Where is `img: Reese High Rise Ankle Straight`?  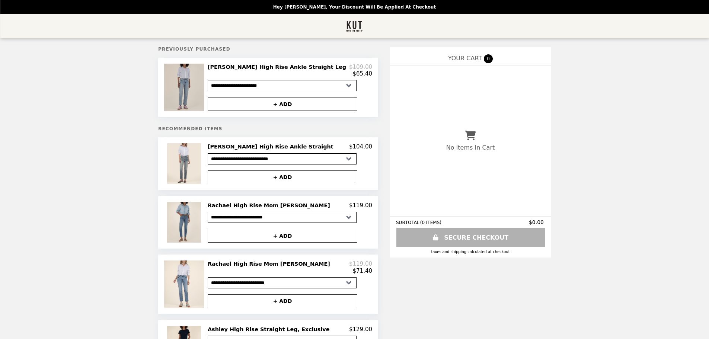
img: Reese High Rise Ankle Straight is located at coordinates (185, 163).